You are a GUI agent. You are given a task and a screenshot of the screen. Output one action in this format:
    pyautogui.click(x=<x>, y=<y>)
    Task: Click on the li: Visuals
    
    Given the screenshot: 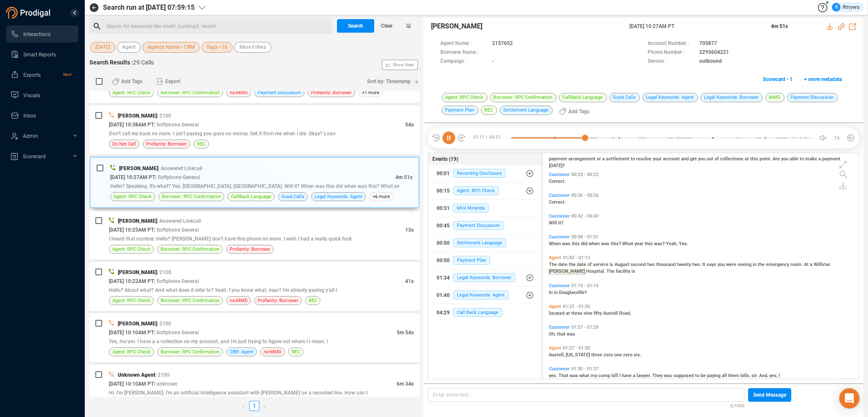 What is the action you would take?
    pyautogui.click(x=42, y=95)
    